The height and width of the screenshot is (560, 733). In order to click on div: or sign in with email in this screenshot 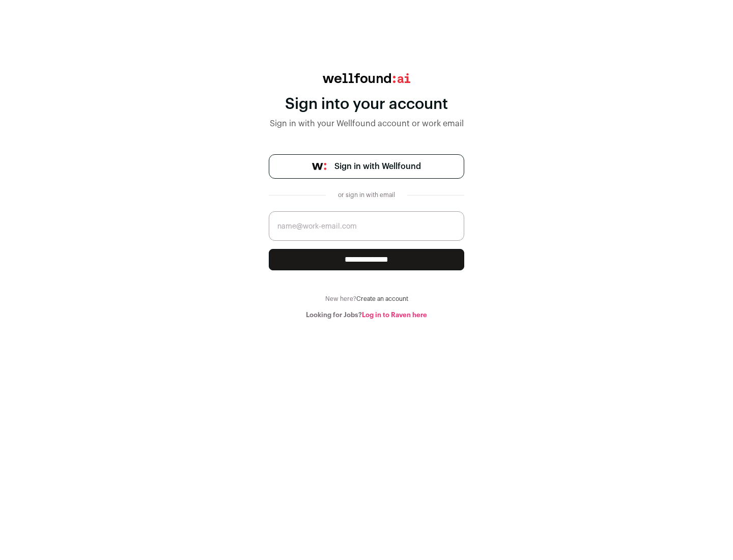, I will do `click(367, 195)`.